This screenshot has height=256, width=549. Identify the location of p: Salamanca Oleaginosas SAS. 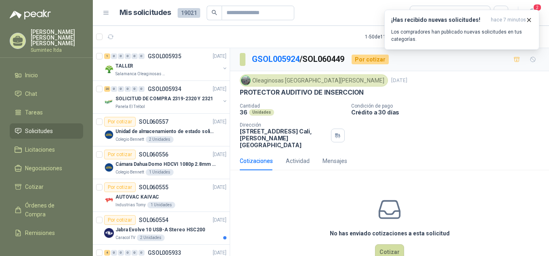
(141, 74).